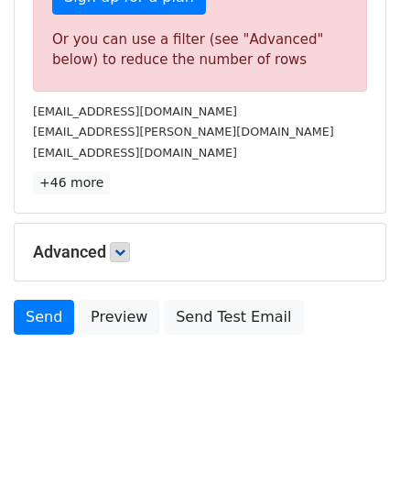 The width and height of the screenshot is (400, 485). I want to click on a: Send, so click(44, 317).